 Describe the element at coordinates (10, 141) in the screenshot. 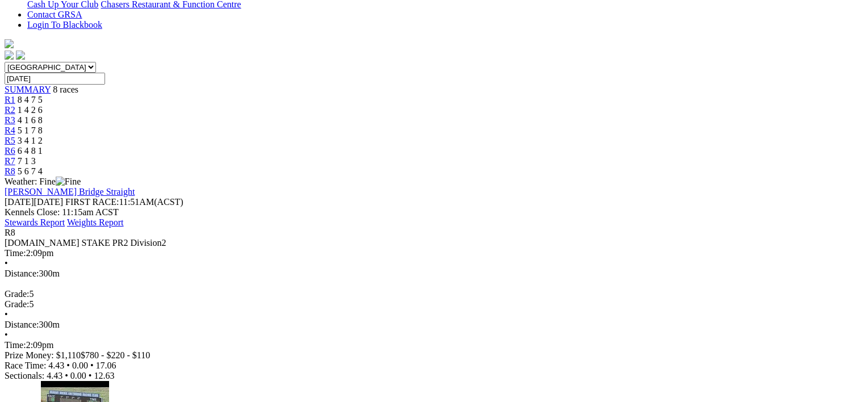

I see `a: R5` at that location.